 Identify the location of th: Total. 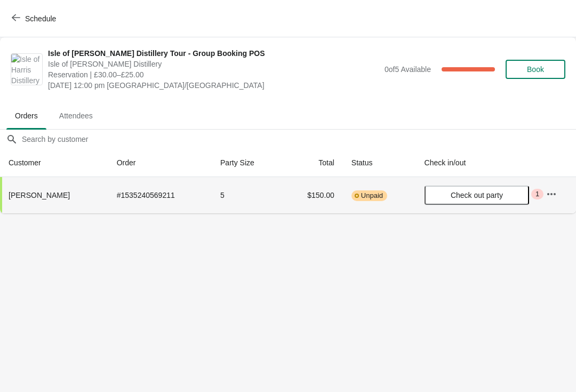
(312, 162).